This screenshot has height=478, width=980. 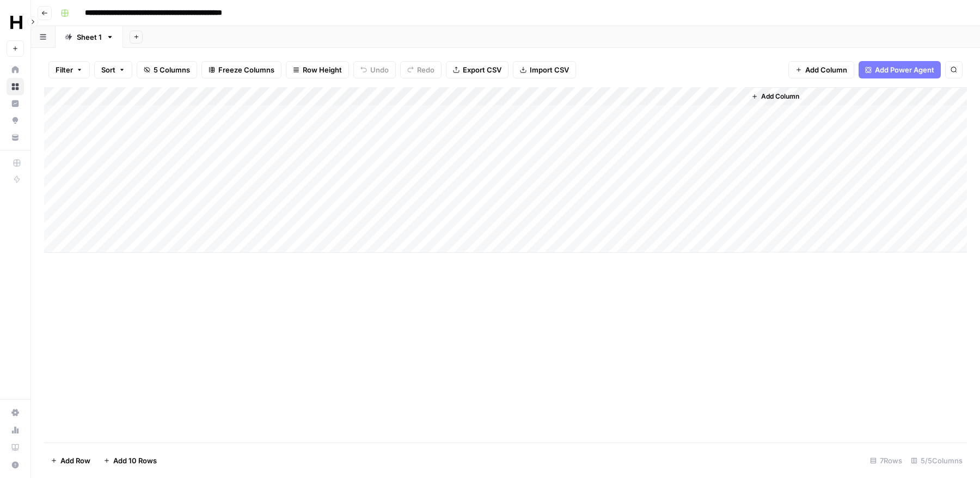 What do you see at coordinates (246, 69) in the screenshot?
I see `span: Freeze Columns` at bounding box center [246, 69].